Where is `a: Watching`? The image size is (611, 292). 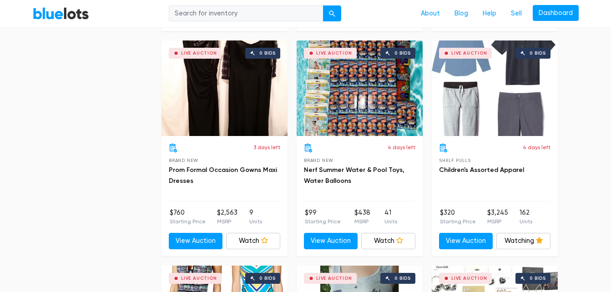 a: Watching is located at coordinates (523, 241).